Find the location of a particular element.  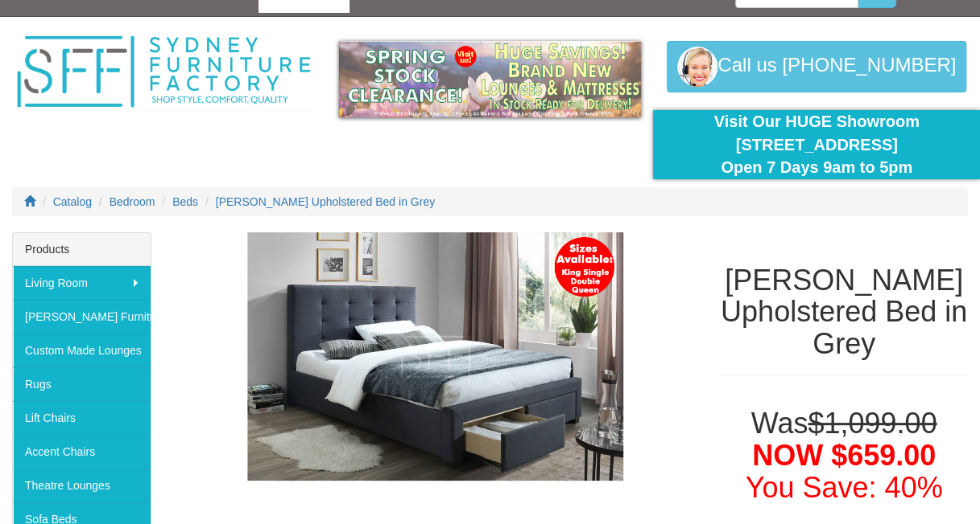

font: You Save: 40% is located at coordinates (844, 487).